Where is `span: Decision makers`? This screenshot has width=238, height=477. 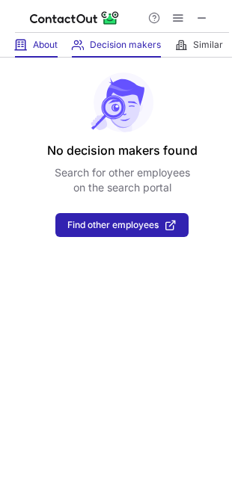 span: Decision makers is located at coordinates (125, 45).